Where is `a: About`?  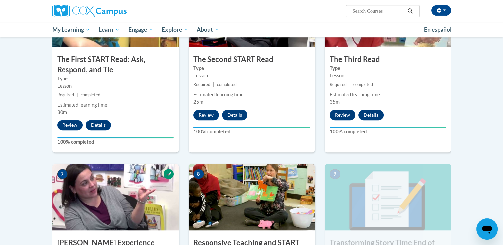 a: About is located at coordinates (208, 30).